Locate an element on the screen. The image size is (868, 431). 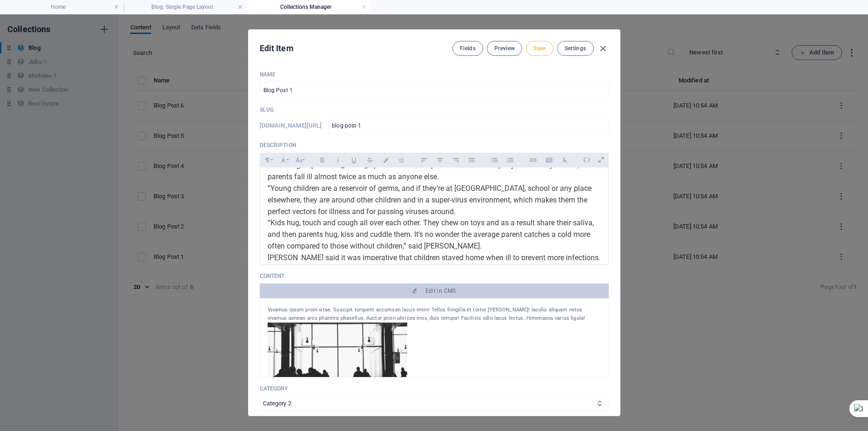
button: Colors is located at coordinates (386, 160).